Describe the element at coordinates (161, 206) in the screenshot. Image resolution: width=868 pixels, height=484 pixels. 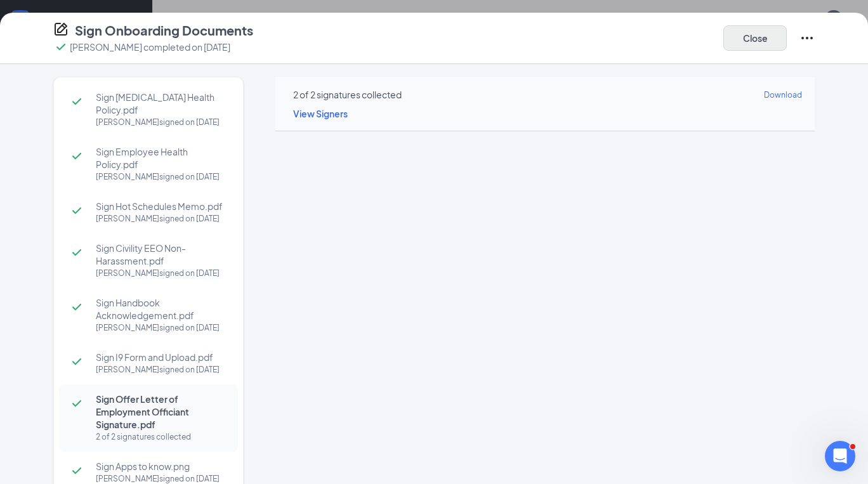
I see `span: Sign Hot Schedules Memo.pdf` at that location.